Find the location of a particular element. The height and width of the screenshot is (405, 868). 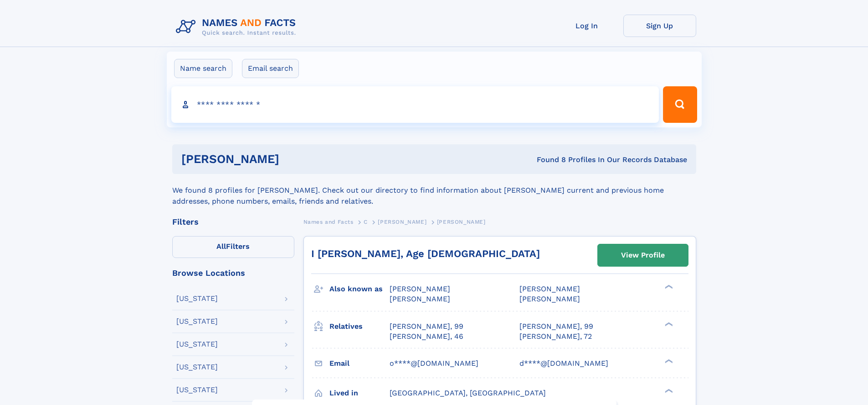

button: Search Button is located at coordinates (680, 104).